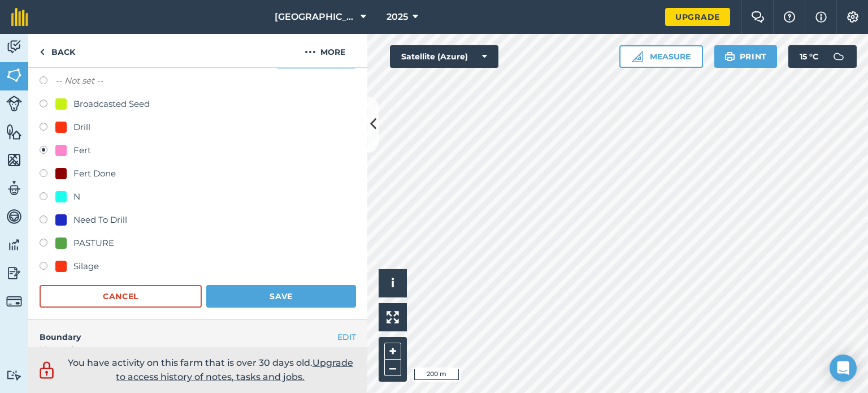 This screenshot has height=393, width=868. I want to click on a: Back, so click(57, 50).